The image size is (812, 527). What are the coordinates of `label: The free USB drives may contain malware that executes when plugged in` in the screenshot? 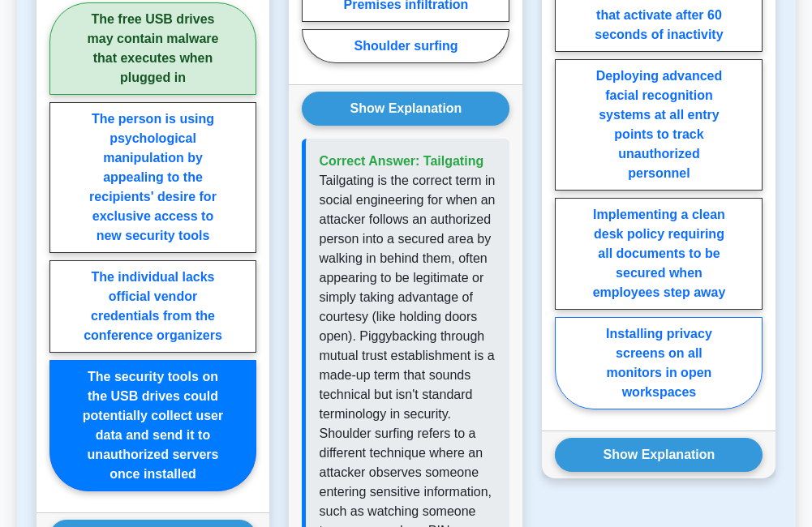 It's located at (153, 49).